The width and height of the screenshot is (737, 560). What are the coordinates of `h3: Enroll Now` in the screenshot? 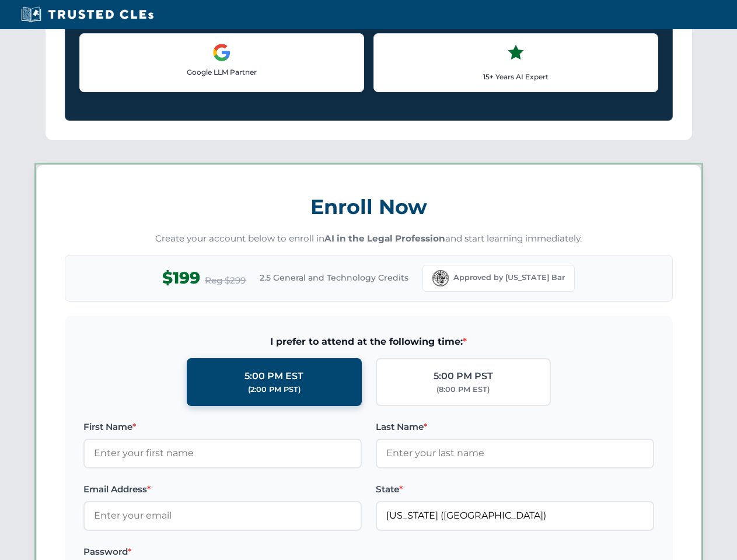 It's located at (369, 206).